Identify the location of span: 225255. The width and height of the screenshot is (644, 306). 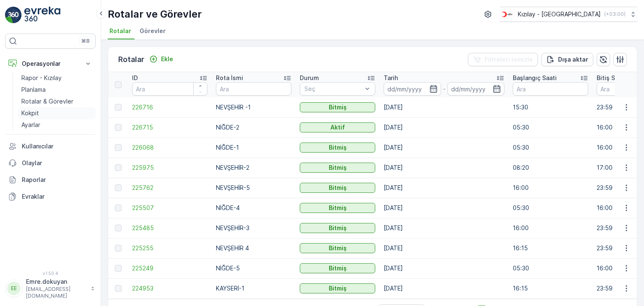
(169, 248).